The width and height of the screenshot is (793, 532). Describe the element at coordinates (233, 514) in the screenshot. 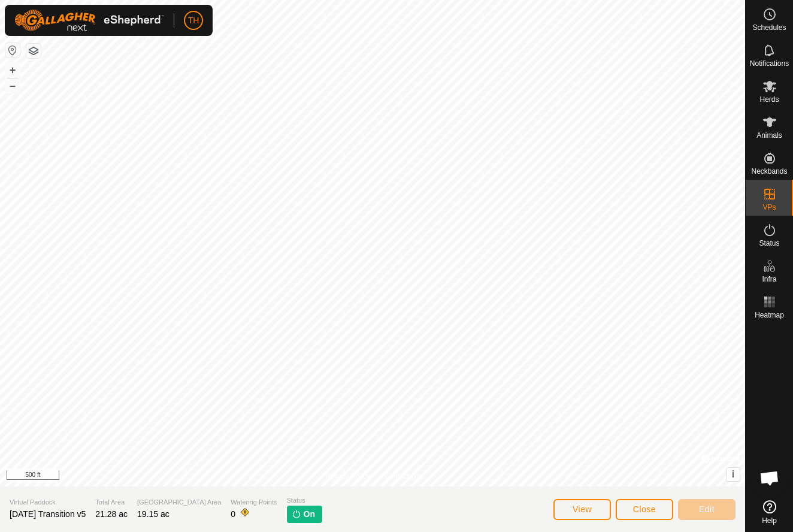

I see `span: 0` at that location.